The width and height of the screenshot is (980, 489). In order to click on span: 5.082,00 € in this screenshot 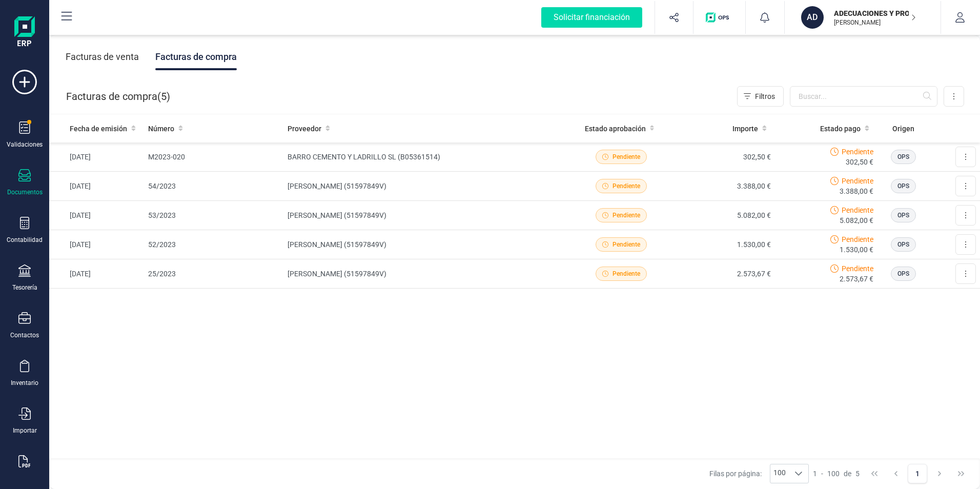, I will do `click(856, 221)`.